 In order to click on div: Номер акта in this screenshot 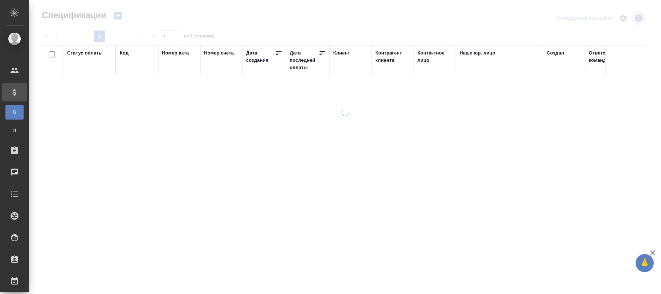, I will do `click(175, 53)`.